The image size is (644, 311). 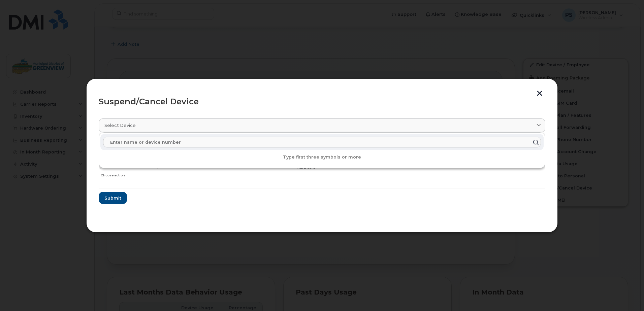 What do you see at coordinates (113, 198) in the screenshot?
I see `span: Submit` at bounding box center [113, 198].